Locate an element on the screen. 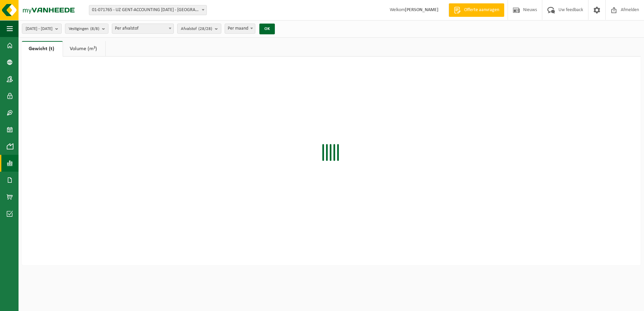  count: (8/8) is located at coordinates (95, 28).